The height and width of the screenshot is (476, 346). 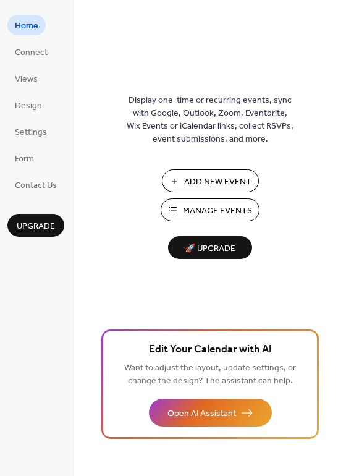 What do you see at coordinates (28, 104) in the screenshot?
I see `a: Design` at bounding box center [28, 104].